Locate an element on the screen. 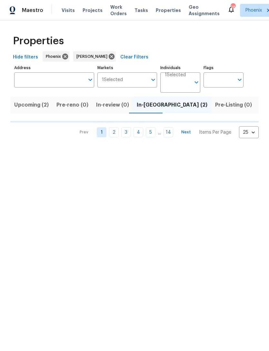  span: Work Orders is located at coordinates (118, 10).